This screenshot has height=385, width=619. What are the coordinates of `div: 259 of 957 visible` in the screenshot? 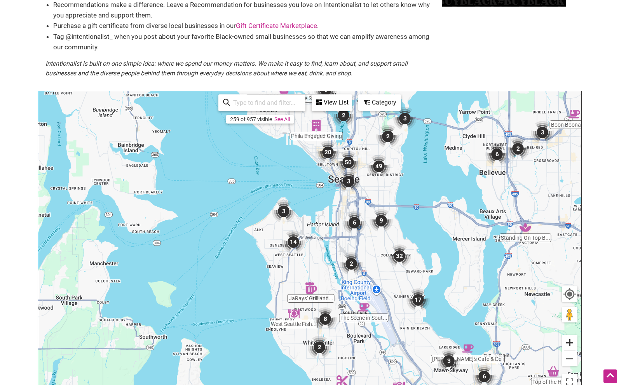 It's located at (251, 119).